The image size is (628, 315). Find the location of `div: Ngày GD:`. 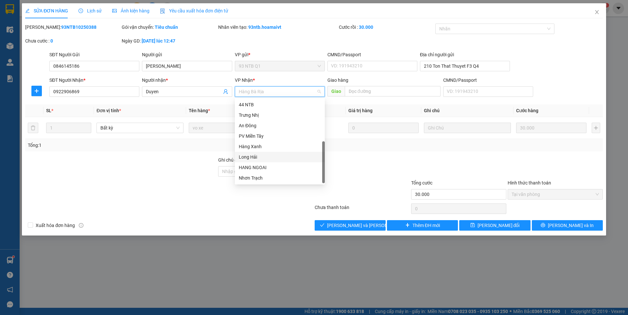

div: Ngày GD: is located at coordinates (169, 41).